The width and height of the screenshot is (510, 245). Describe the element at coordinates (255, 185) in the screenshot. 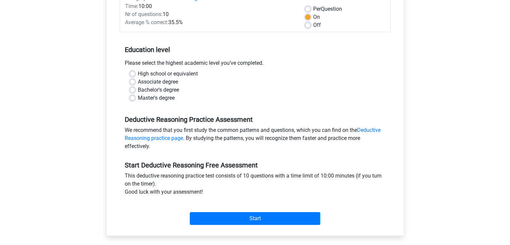

I see `div: This deductive reasoning practice test consists of 10 questions with a time limit of 10:00 minute...` at that location.